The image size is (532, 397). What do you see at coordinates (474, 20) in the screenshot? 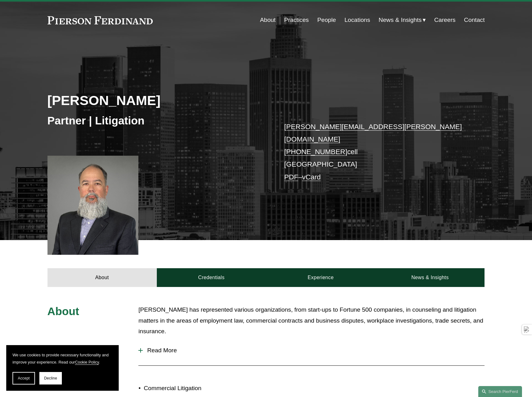
I see `a: Contact` at bounding box center [474, 20].